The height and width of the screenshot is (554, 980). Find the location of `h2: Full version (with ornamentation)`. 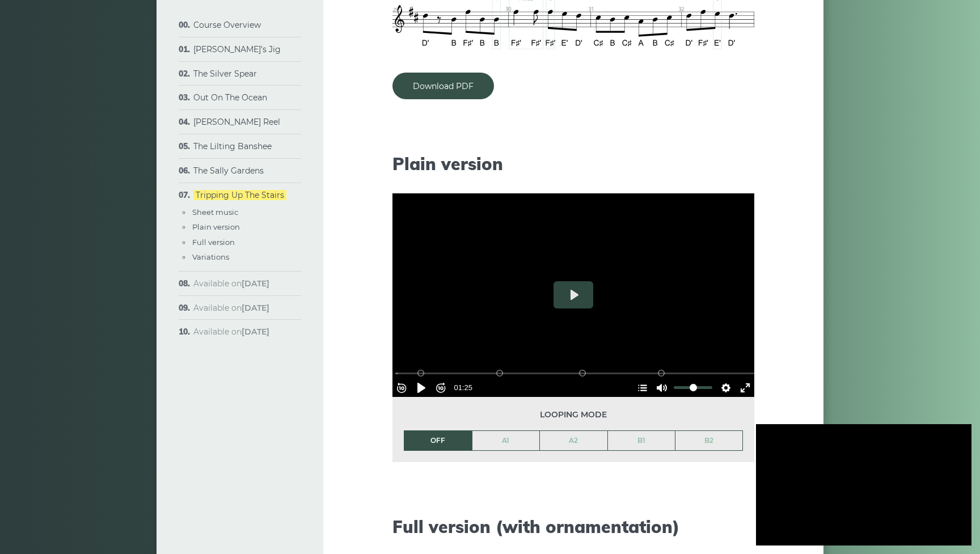

h2: Full version (with ornamentation) is located at coordinates (573, 527).